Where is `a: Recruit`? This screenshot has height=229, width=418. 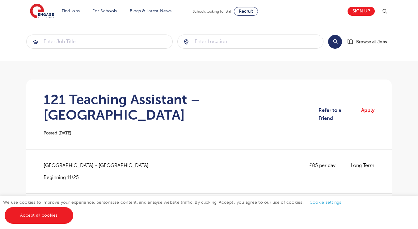 a: Recruit is located at coordinates (246, 11).